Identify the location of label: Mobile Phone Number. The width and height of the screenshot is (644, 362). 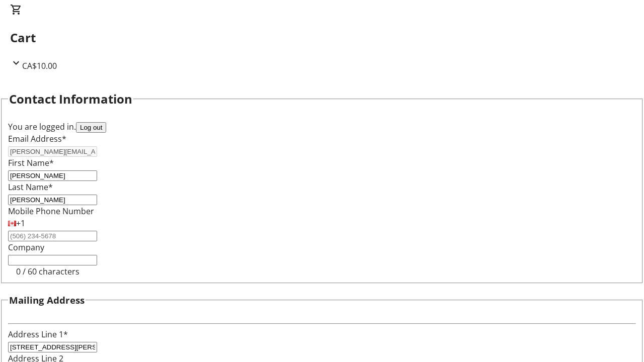
(51, 211).